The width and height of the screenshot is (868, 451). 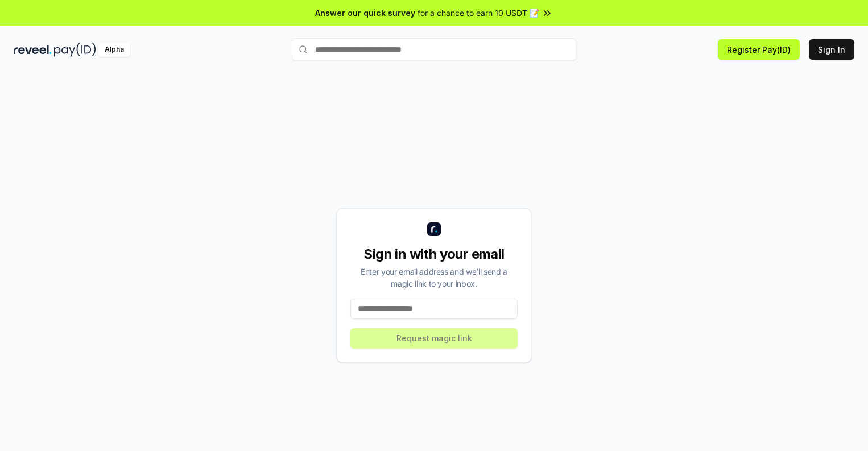 I want to click on button: Sign In, so click(x=832, y=49).